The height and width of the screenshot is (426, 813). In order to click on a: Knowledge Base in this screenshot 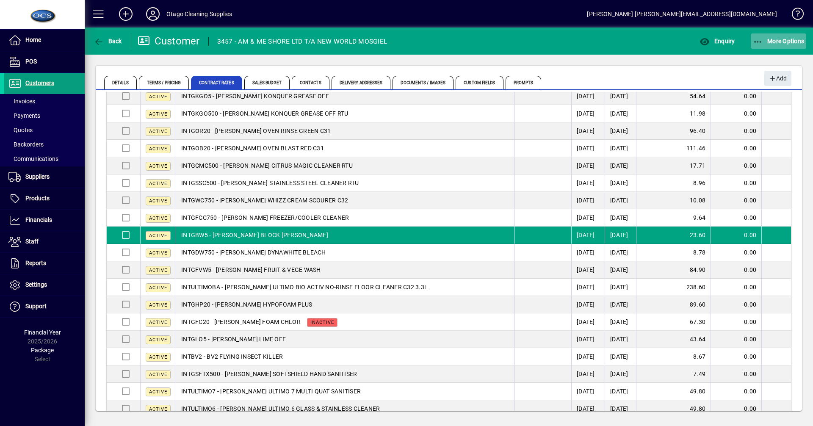, I will do `click(794, 15)`.